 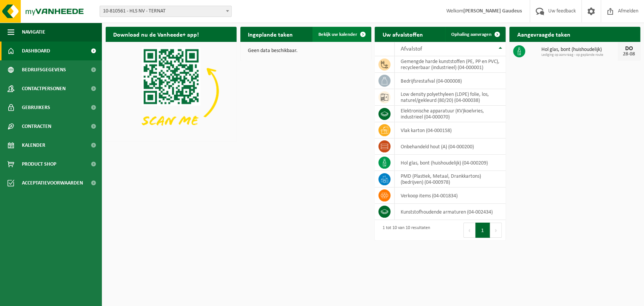 What do you see at coordinates (404, 230) in the screenshot?
I see `div: 1 tot 10 van 10 resultaten` at bounding box center [404, 230].